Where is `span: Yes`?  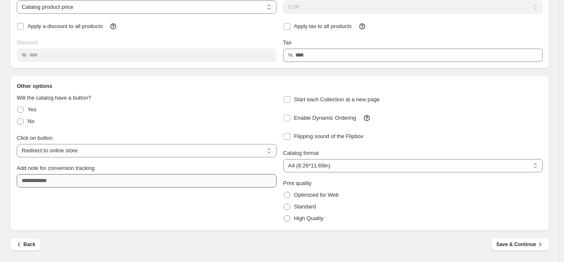 span: Yes is located at coordinates (32, 109).